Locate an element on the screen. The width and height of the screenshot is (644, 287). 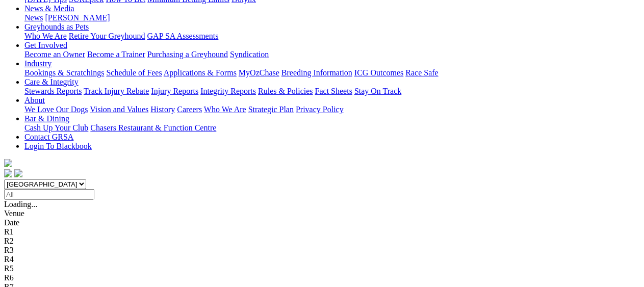
a: Breeding Information is located at coordinates (317, 72).